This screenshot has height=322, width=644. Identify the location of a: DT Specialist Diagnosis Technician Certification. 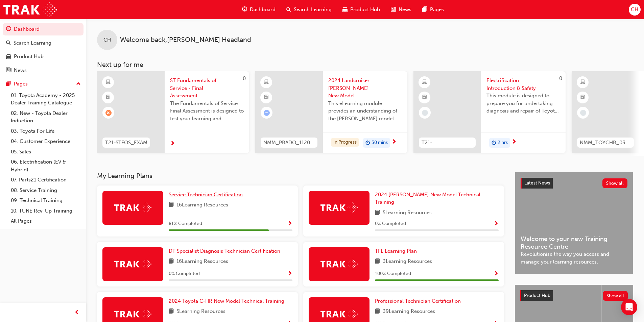
(226, 251).